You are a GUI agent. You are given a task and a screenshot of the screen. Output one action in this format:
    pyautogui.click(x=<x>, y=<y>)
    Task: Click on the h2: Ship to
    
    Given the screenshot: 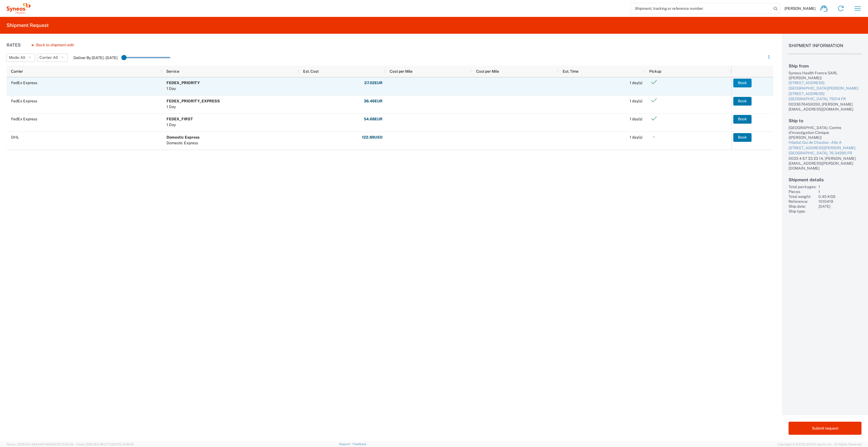 What is the action you would take?
    pyautogui.click(x=825, y=120)
    